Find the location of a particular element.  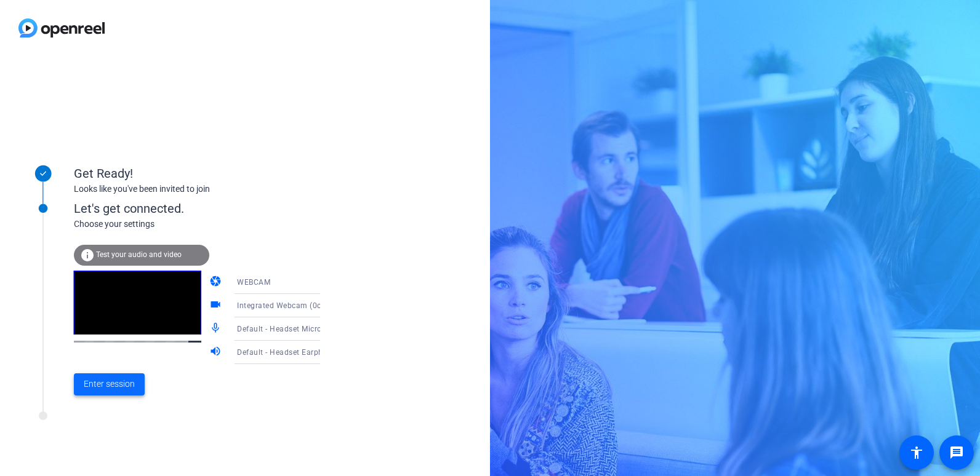

span: Default - Headset Earphone (Jabra EVOLVE 20 MS) is located at coordinates (328, 352).